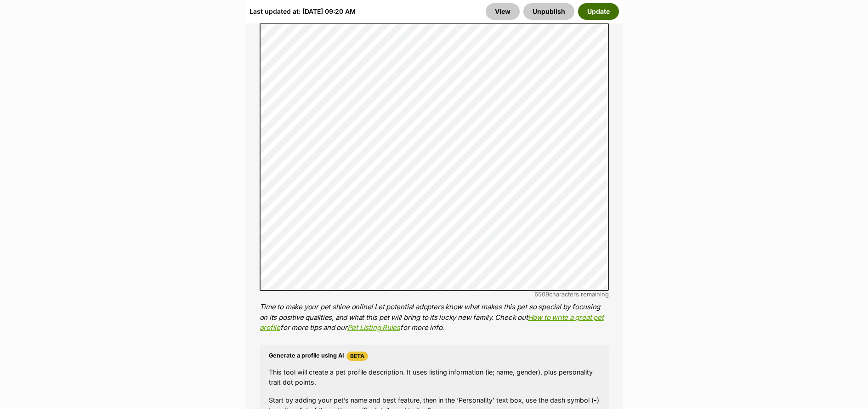 Image resolution: width=868 pixels, height=409 pixels. Describe the element at coordinates (374, 327) in the screenshot. I see `a: Pet Listing Rules` at that location.